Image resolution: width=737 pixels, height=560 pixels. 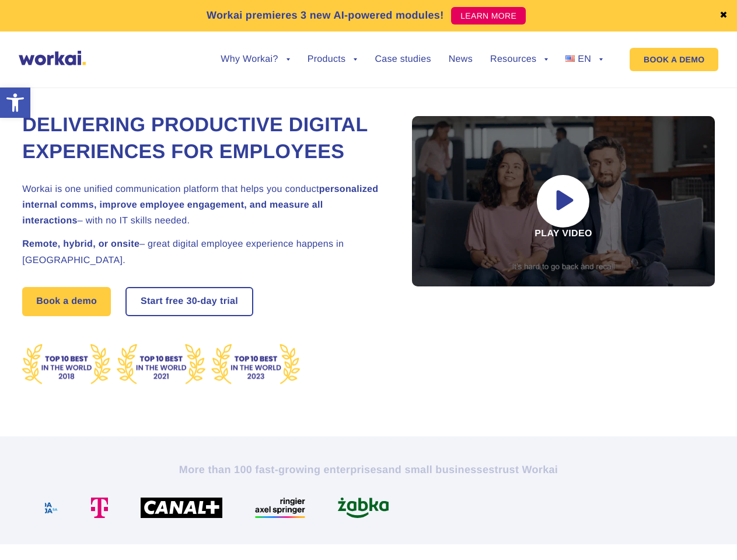 I want to click on a: Resources, so click(x=519, y=59).